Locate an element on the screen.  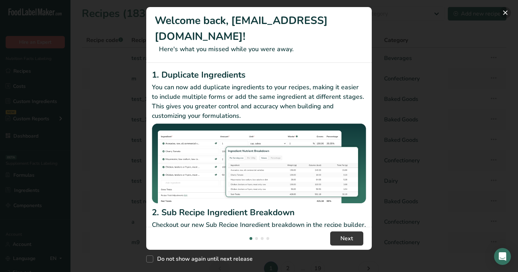
button: Next is located at coordinates (347, 238).